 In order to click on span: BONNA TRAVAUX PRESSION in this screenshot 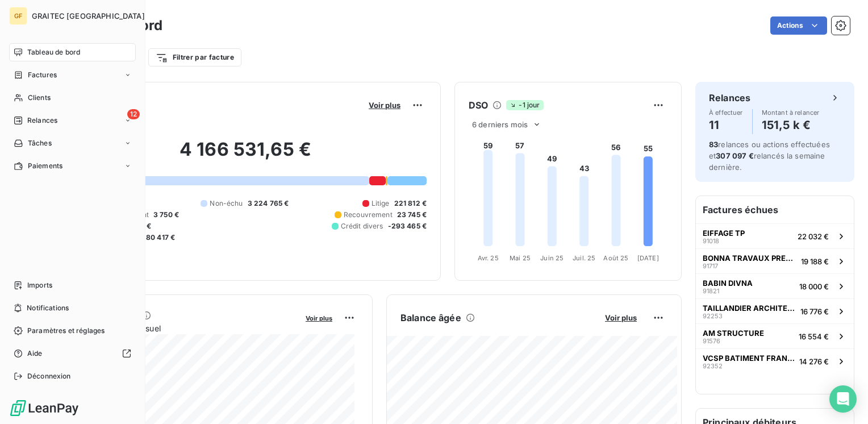, I will do `click(750, 258)`.